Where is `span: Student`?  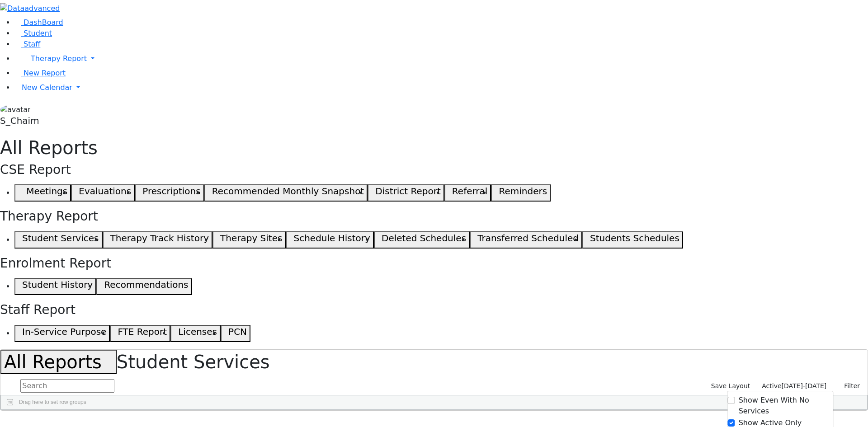
span: Student is located at coordinates (38, 33).